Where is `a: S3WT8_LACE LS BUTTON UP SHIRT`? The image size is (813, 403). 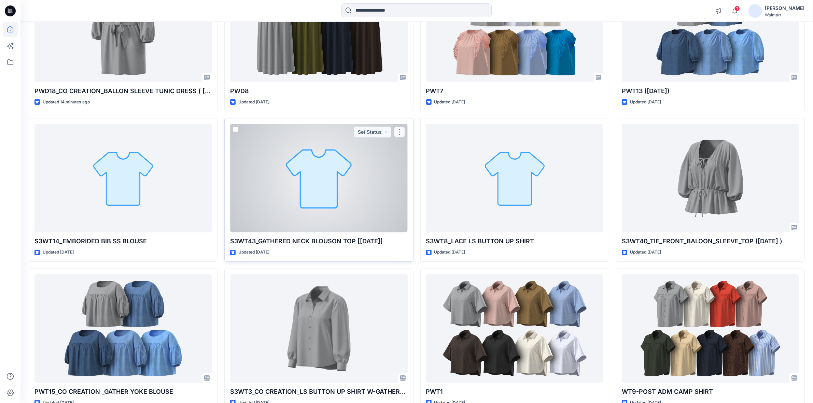
a: S3WT8_LACE LS BUTTON UP SHIRT is located at coordinates (515, 178).